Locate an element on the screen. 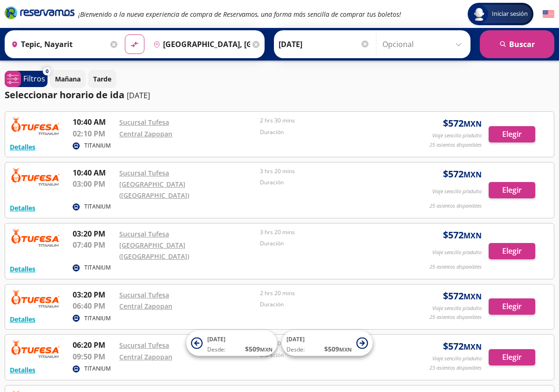  button: Mañana is located at coordinates (67, 79).